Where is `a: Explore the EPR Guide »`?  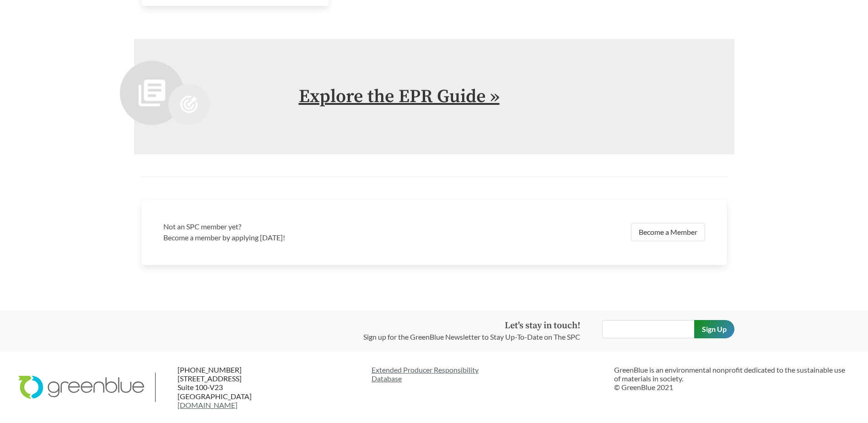
a: Explore the EPR Guide » is located at coordinates (399, 96).